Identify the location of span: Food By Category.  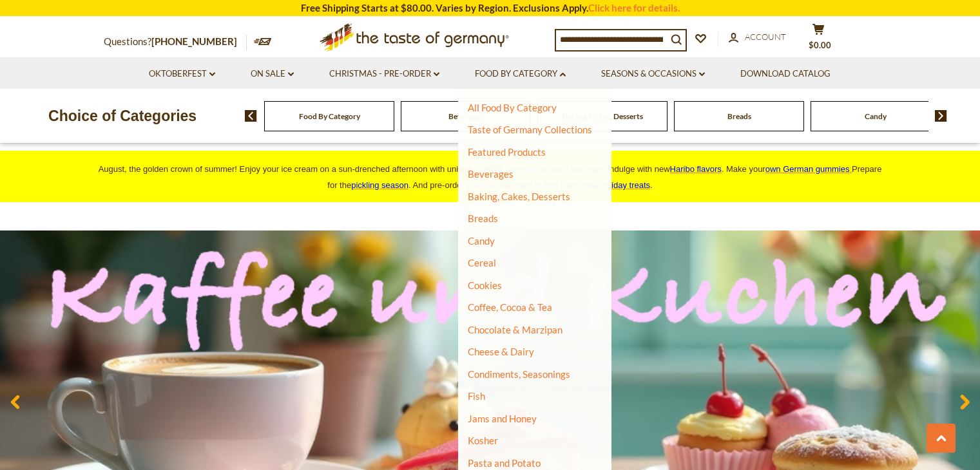
(329, 116).